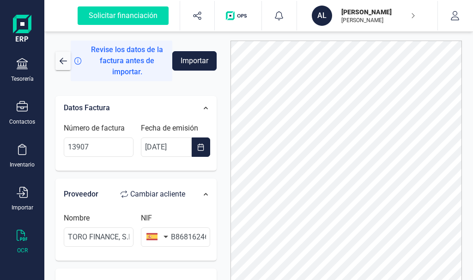 The image size is (473, 280). I want to click on div: AL, so click(322, 16).